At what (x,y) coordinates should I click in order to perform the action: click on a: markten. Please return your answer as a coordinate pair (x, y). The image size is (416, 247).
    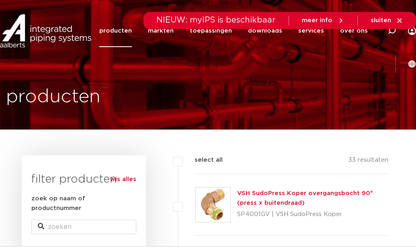
    Looking at the image, I should click on (161, 31).